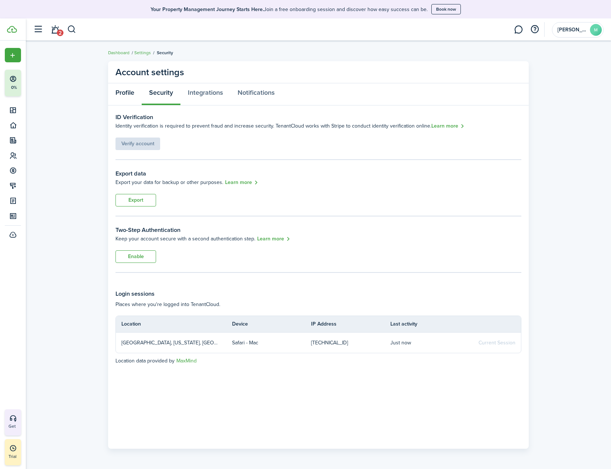 The height and width of the screenshot is (469, 611). Describe the element at coordinates (318, 304) in the screenshot. I see `p: Places where you're logged into TenantCloud.` at that location.